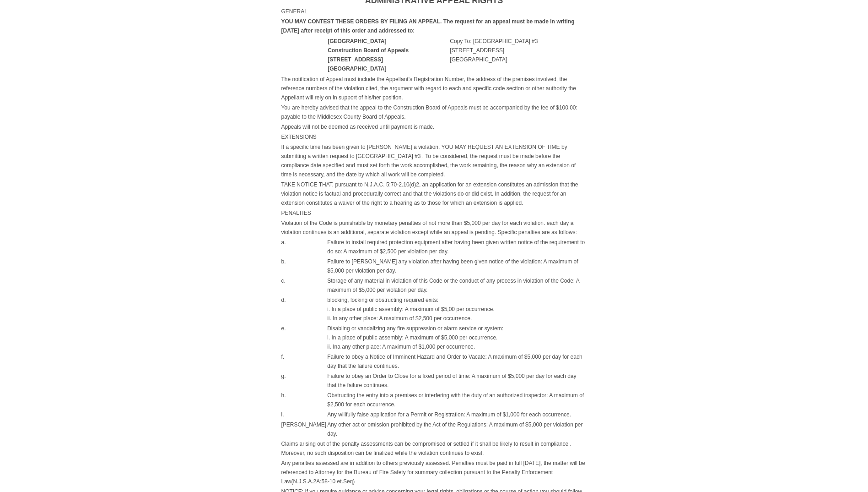 Image resolution: width=868 pixels, height=492 pixels. I want to click on td: The notification of Appeal must include the Appellant's Registration Number, the address of the p..., so click(434, 89).